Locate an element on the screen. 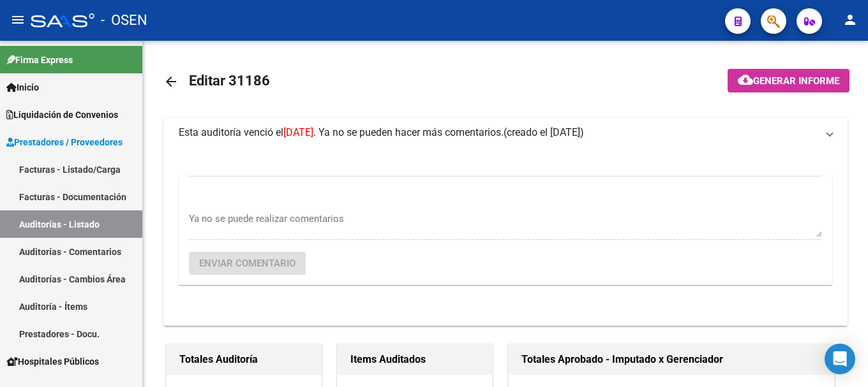 This screenshot has width=868, height=387. mat-icon: arrow_back is located at coordinates (171, 82).